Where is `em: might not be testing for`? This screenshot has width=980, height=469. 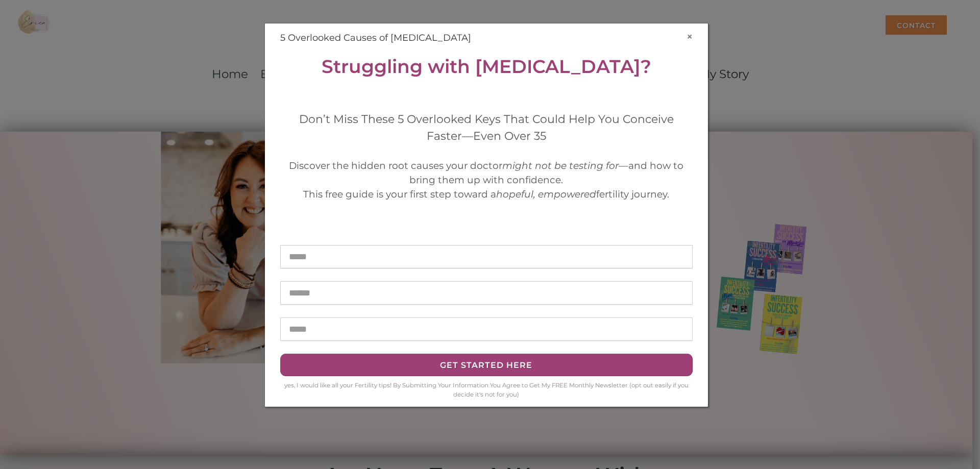 em: might not be testing for is located at coordinates (560, 165).